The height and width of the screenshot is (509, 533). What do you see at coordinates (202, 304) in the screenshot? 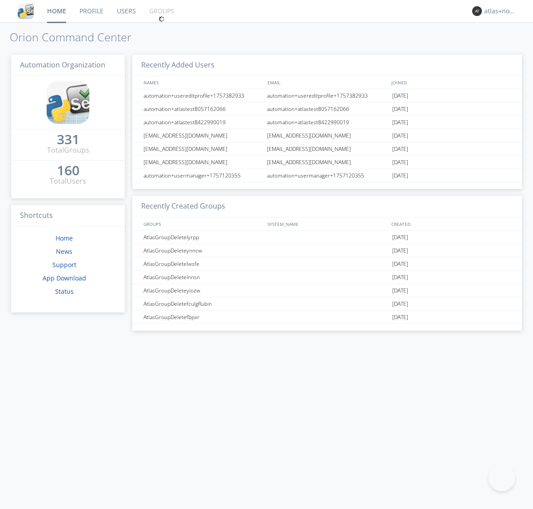
I see `div: AtlasGroupDeletefculgRubin` at bounding box center [202, 304].